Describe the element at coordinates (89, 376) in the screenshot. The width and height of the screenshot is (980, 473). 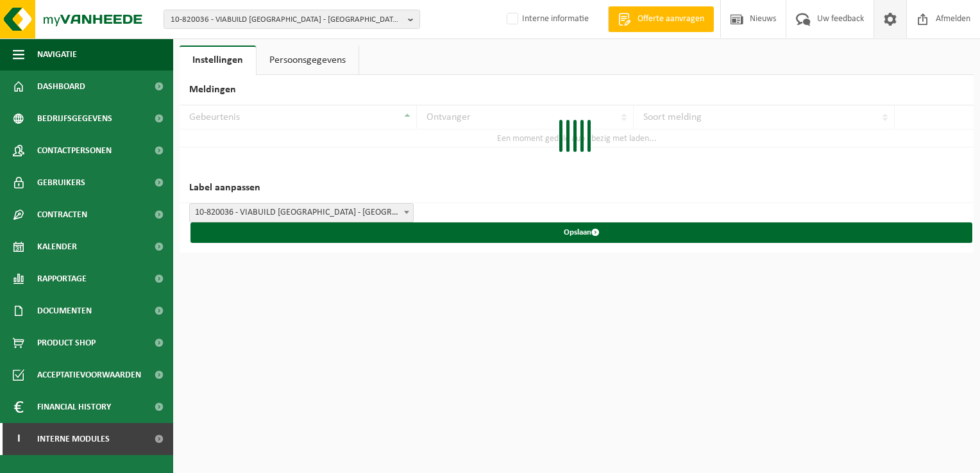
I see `span: Acceptatievoorwaarden` at that location.